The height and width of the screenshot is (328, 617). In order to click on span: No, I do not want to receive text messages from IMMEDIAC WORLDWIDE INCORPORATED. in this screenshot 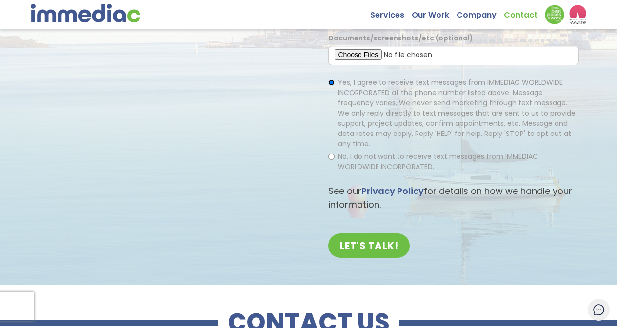, I will do `click(438, 161)`.